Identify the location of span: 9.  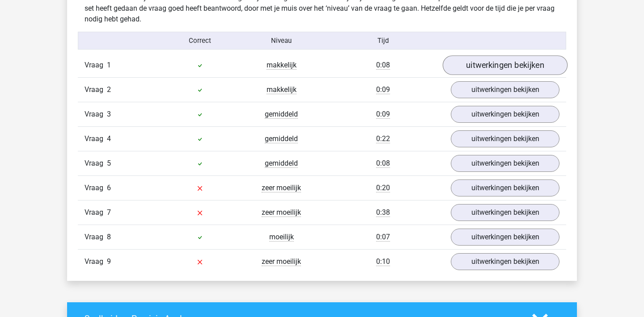
(109, 261).